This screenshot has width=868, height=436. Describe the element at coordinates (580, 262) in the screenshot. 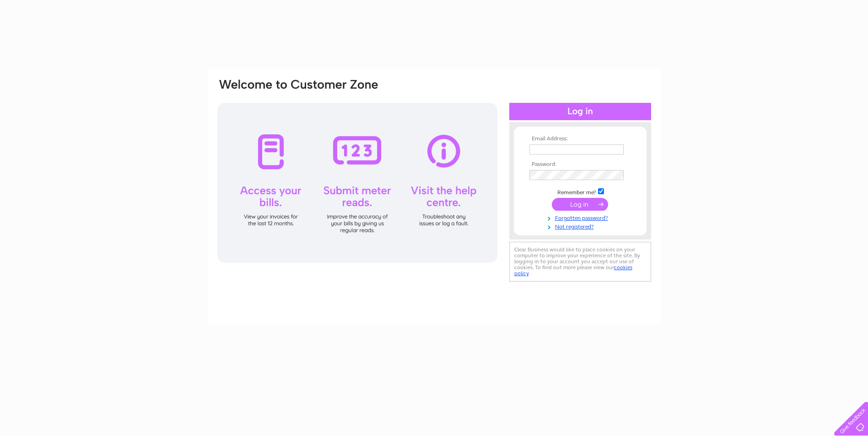

I see `div: Clear Business would like to place cookies on your computer to improve your experience of the sit...` at that location.